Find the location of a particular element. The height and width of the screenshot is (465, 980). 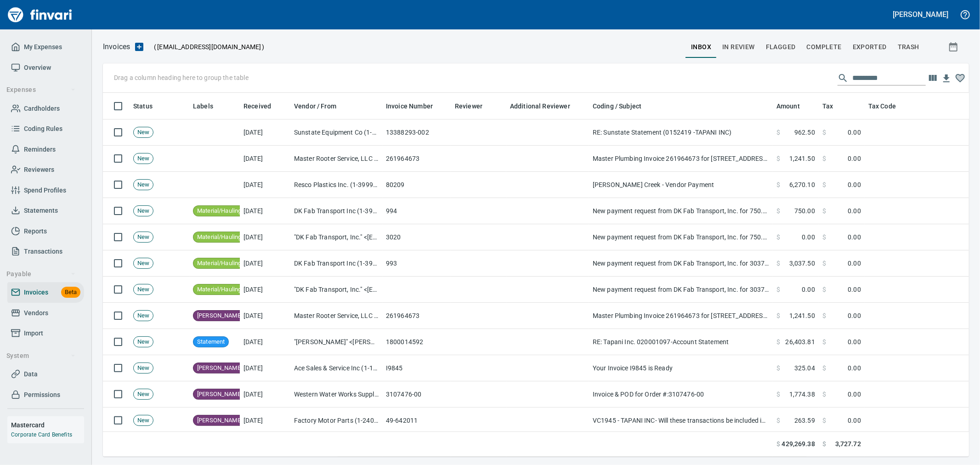

a: Reminders is located at coordinates (45, 149).